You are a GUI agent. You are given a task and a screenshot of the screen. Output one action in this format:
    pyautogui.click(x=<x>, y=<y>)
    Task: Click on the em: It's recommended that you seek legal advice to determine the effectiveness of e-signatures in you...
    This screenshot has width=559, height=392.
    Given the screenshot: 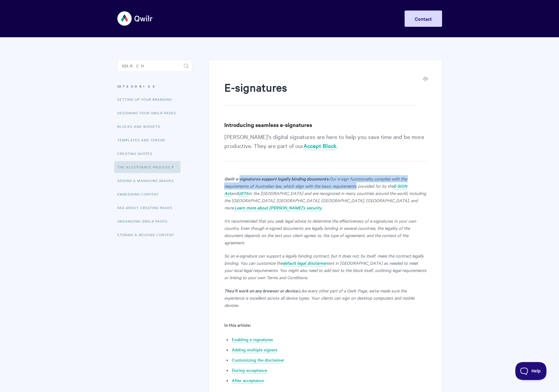 What is the action you would take?
    pyautogui.click(x=320, y=232)
    